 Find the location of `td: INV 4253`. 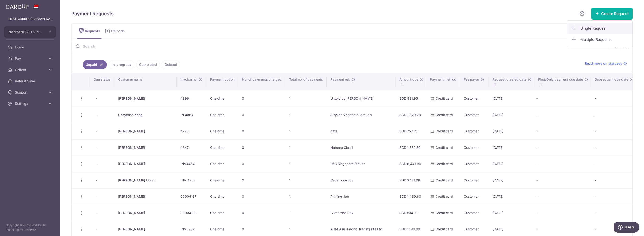

td: INV 4253 is located at coordinates (192, 180).